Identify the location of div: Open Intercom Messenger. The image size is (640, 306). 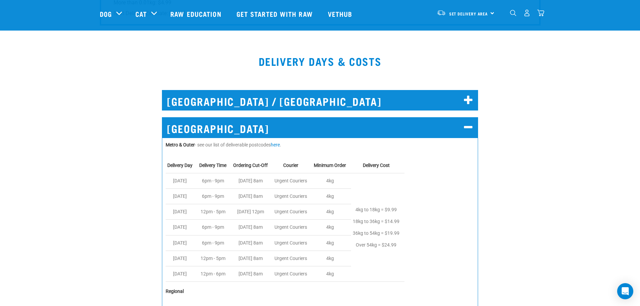
(625, 291).